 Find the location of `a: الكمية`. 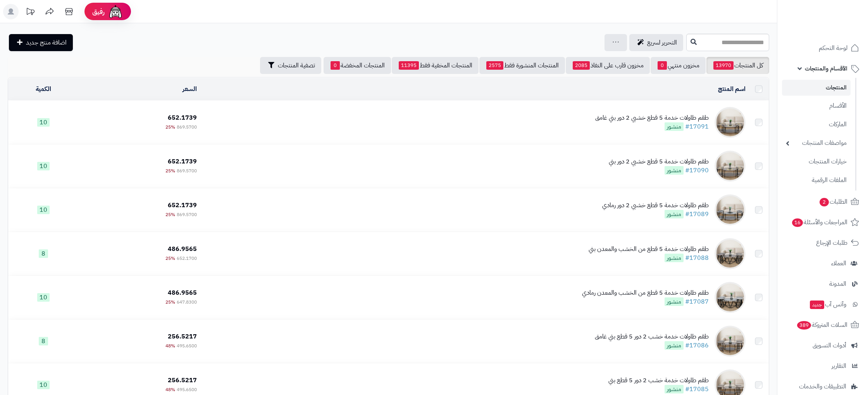

a: الكمية is located at coordinates (43, 89).